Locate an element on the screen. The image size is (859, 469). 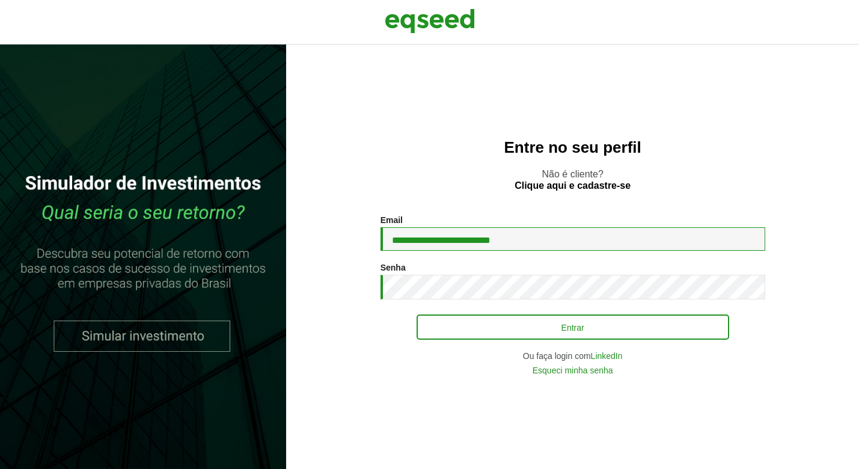
a: Esqueci minha senha is located at coordinates (573, 370).